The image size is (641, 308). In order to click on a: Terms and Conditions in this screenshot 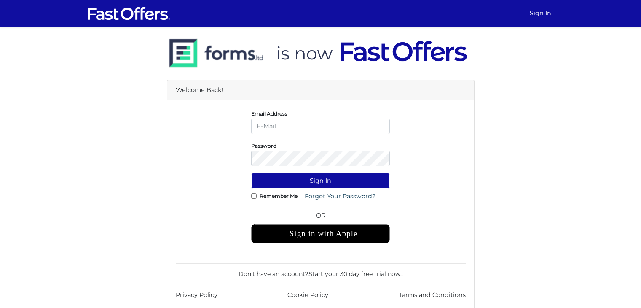, I will do `click(432, 294)`.